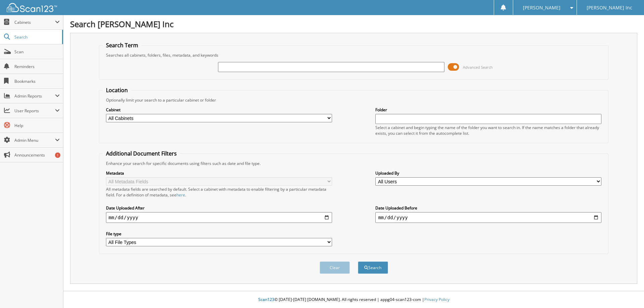  I want to click on img: scan123-logo-white.svg, so click(32, 8).